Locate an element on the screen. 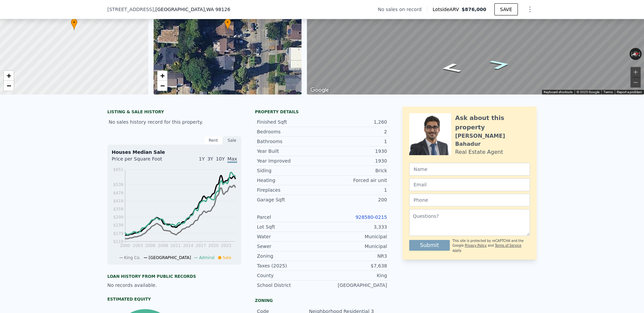 The image size is (644, 313). div: Houses Median Sale is located at coordinates (175, 152).